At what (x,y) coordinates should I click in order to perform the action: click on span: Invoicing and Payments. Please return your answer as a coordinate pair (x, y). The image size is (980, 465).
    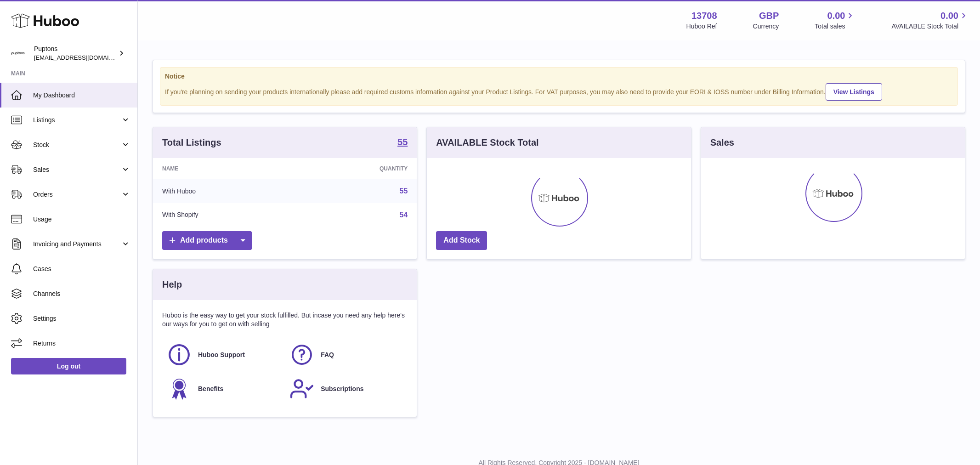
    Looking at the image, I should click on (77, 244).